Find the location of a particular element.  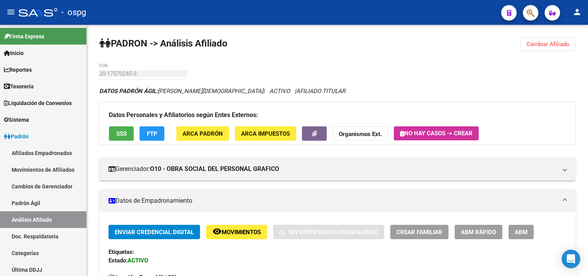

span: ABM is located at coordinates (521, 232).